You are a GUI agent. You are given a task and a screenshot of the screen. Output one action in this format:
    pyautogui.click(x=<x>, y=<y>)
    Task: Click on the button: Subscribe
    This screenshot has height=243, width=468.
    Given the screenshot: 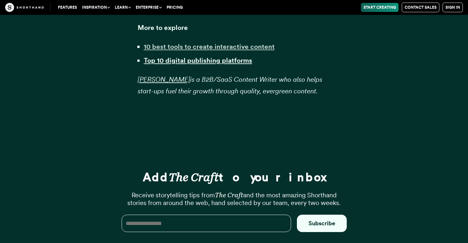 What is the action you would take?
    pyautogui.click(x=322, y=223)
    